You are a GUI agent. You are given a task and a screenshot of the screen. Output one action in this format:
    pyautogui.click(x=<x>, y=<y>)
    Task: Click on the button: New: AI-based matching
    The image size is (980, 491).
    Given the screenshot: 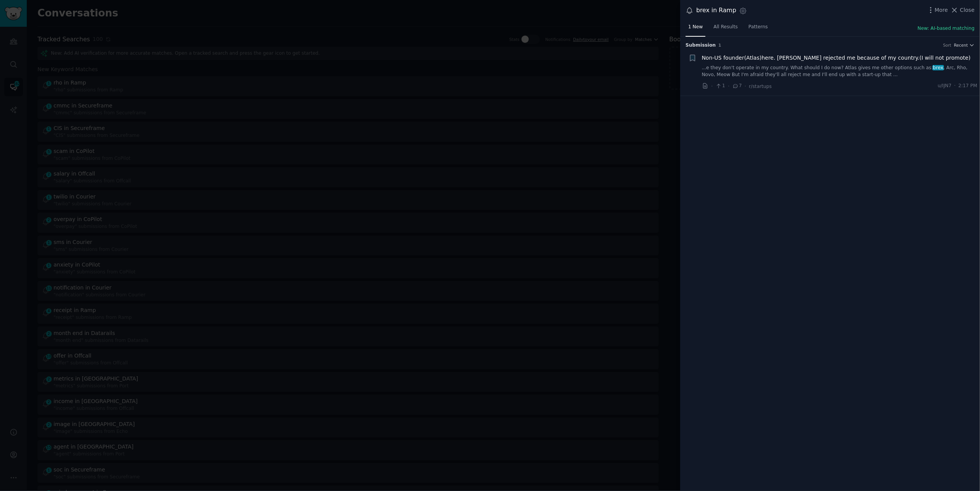 What is the action you would take?
    pyautogui.click(x=946, y=29)
    